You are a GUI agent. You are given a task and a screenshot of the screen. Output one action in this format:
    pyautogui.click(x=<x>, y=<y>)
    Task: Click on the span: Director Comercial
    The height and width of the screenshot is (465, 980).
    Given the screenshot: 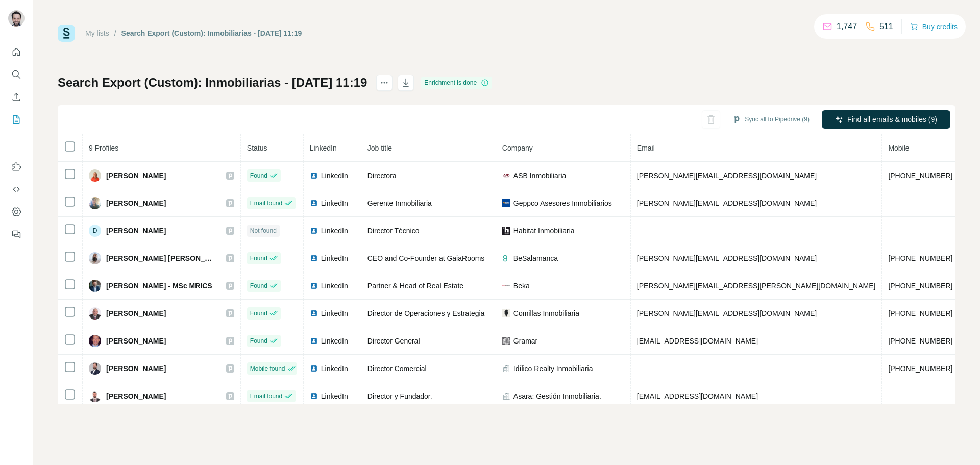 What is the action you would take?
    pyautogui.click(x=397, y=368)
    